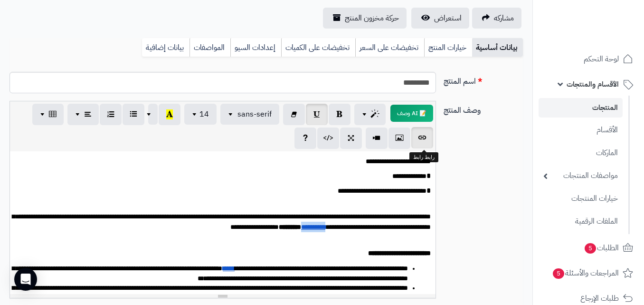 The image size is (644, 305). What do you see at coordinates (581, 198) in the screenshot?
I see `a: خيارات المنتجات` at bounding box center [581, 198].